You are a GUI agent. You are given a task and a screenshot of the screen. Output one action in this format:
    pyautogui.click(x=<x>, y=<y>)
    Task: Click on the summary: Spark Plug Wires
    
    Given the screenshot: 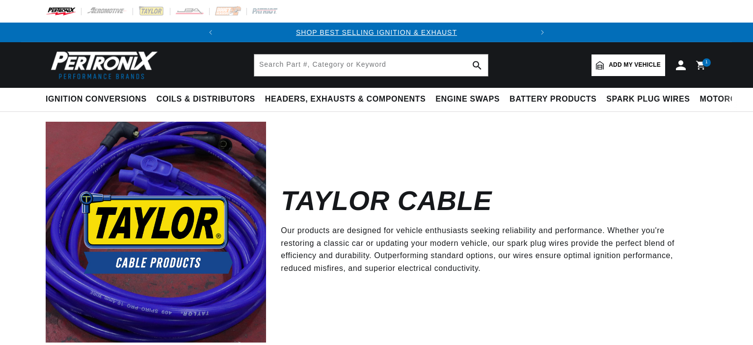 What is the action you would take?
    pyautogui.click(x=648, y=99)
    